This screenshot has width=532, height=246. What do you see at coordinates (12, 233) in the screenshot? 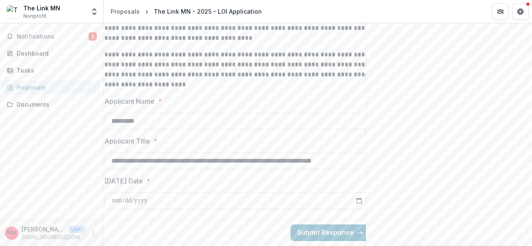
I see `div: Maggie Nagle` at bounding box center [12, 233].